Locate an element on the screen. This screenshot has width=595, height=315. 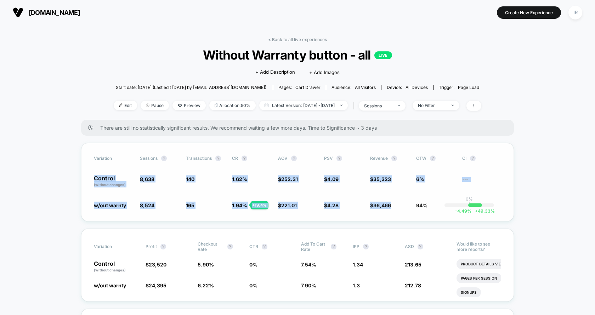
span: 6.22 % is located at coordinates (206, 285).